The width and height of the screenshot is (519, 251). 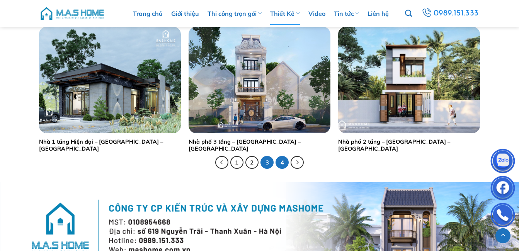 I want to click on img: Zalo, so click(x=502, y=162).